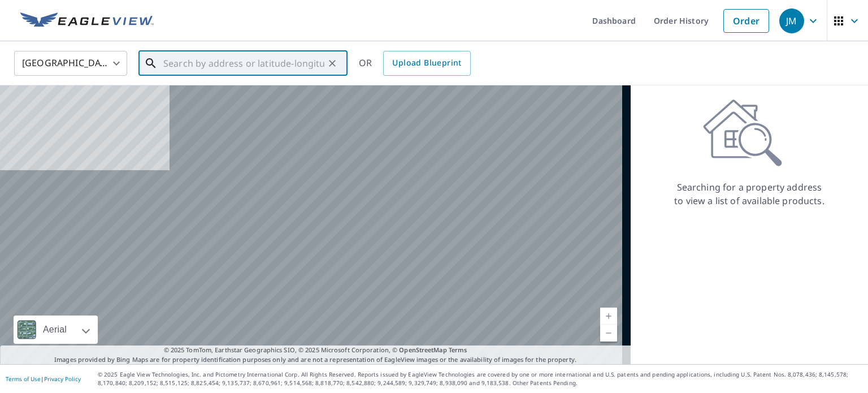 The image size is (868, 393). What do you see at coordinates (427, 63) in the screenshot?
I see `a: Upload Blueprint` at bounding box center [427, 63].